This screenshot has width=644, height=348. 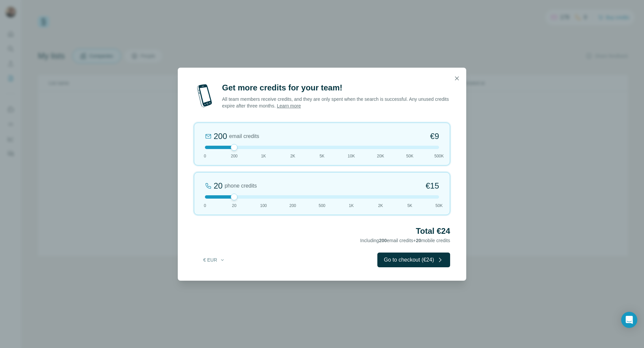 I want to click on span: €9, so click(x=434, y=136).